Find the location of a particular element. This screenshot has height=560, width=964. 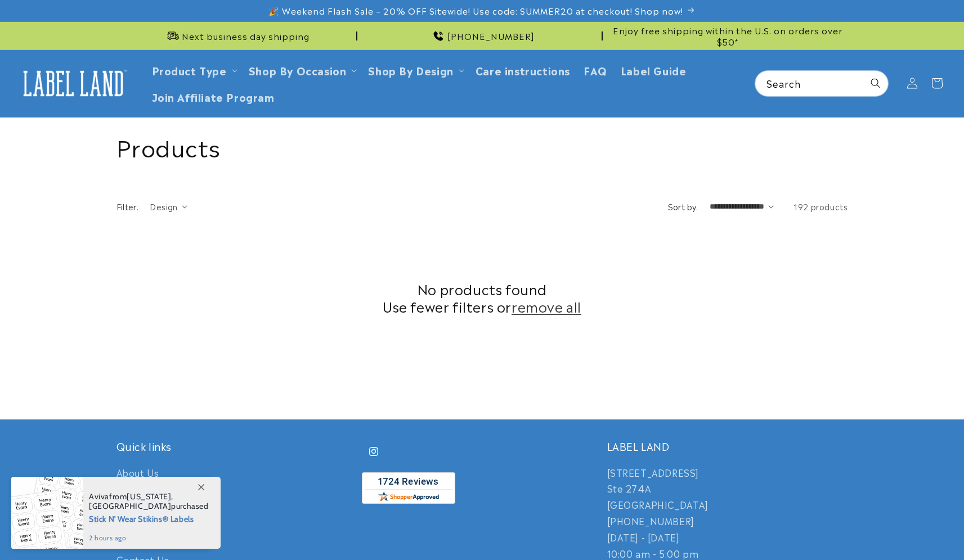

img: Customer Reviews is located at coordinates (409, 488).